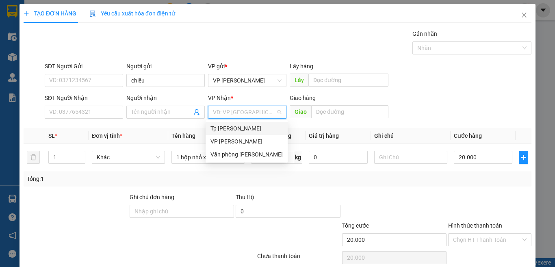 The width and height of the screenshot is (555, 267). I want to click on span: Lấy hàng, so click(301, 66).